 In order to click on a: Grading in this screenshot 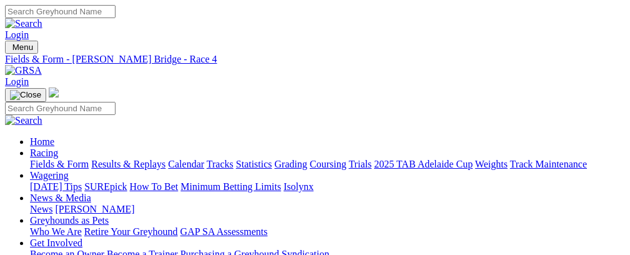, I will do `click(291, 164)`.